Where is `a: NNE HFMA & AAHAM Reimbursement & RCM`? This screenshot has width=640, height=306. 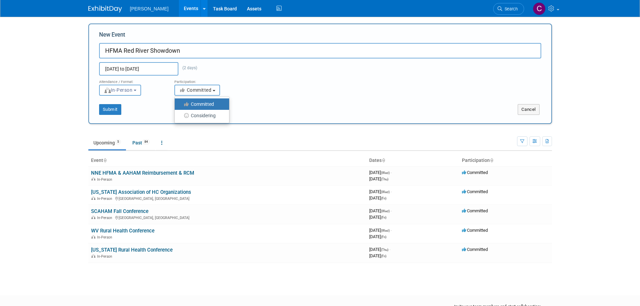 a: NNE HFMA & AAHAM Reimbursement & RCM is located at coordinates (142, 173).